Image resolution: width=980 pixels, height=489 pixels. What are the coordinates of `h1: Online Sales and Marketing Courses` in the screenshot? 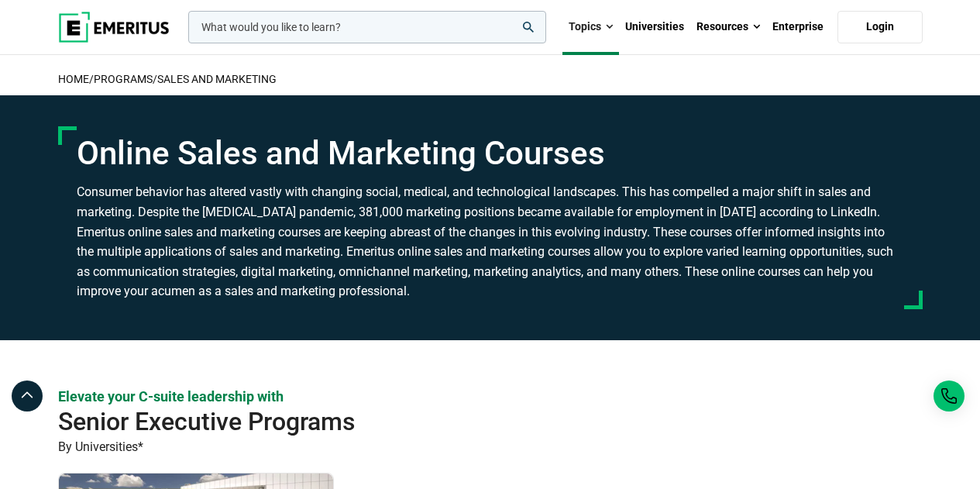 It's located at (490, 153).